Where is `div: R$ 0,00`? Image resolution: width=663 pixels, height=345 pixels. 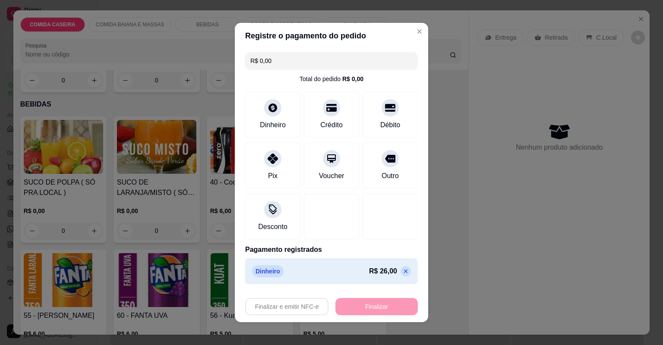
div: R$ 0,00 is located at coordinates (353, 79).